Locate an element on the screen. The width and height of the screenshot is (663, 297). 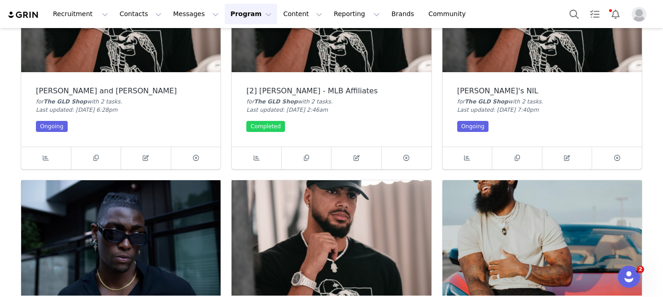
button: Search is located at coordinates (574, 14).